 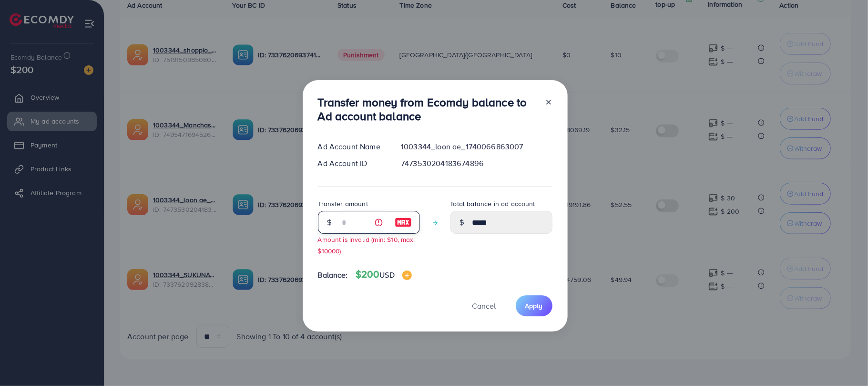 What do you see at coordinates (485, 305) in the screenshot?
I see `button: Cancel` at bounding box center [485, 305].